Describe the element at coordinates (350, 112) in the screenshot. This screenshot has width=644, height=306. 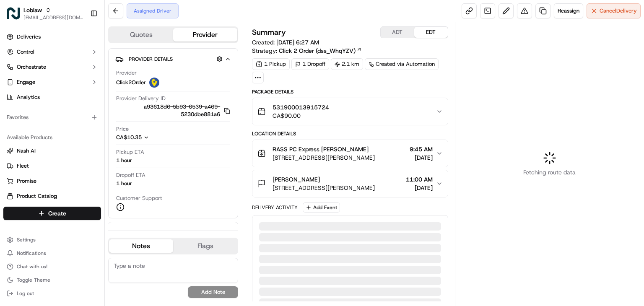
I see `button: 531900013915724CA$90.00` at that location.